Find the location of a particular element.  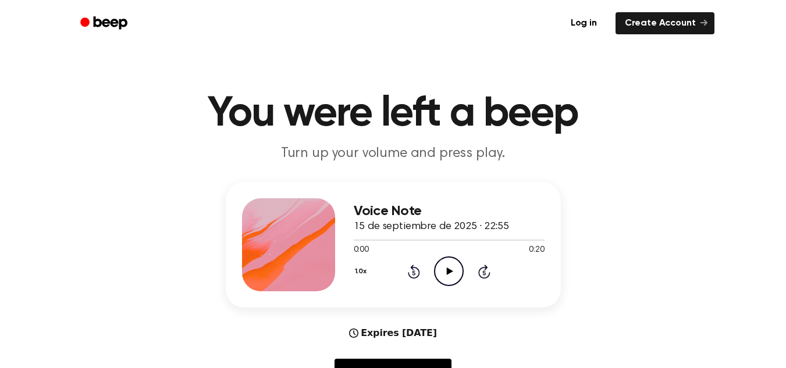

span: 15 de septiembre de 2025 · 22:55 is located at coordinates (431, 227).